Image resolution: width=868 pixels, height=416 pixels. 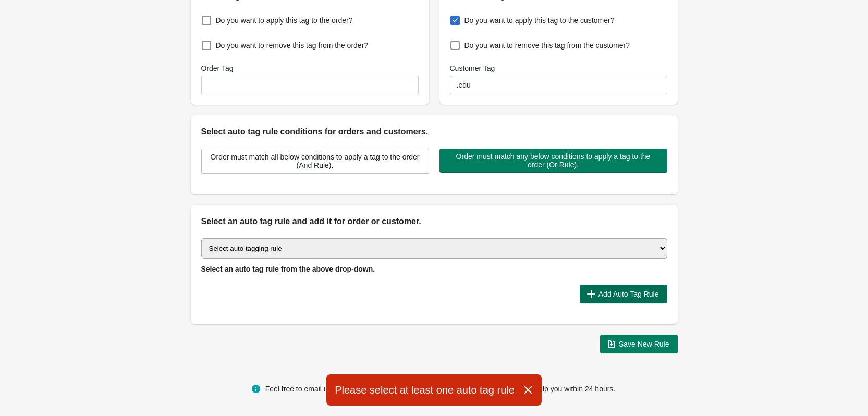 What do you see at coordinates (553, 161) in the screenshot?
I see `button: Order must match any below conditions to apply a tag to the order (Or Rule).` at bounding box center [553, 161].